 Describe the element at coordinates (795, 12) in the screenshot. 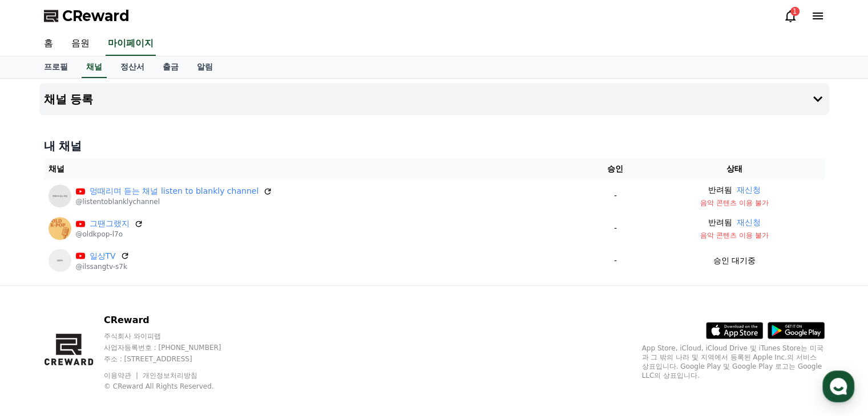

I see `div: 1` at that location.